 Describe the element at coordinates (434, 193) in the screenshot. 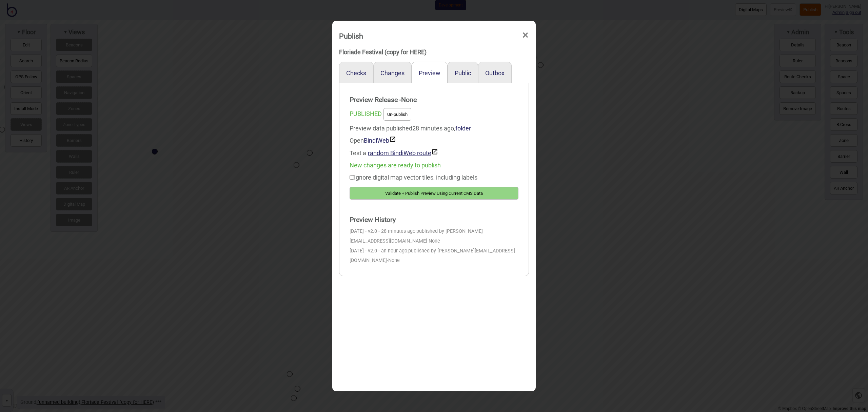

I see `button: Validate + Publish Preview Using Current CMS Data` at that location.